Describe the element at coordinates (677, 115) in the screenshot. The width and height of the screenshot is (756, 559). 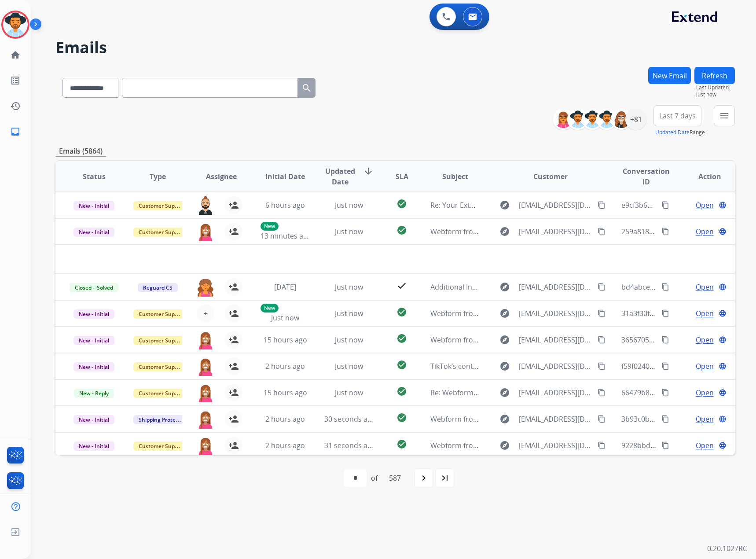
I see `span: Last 7 days` at that location.